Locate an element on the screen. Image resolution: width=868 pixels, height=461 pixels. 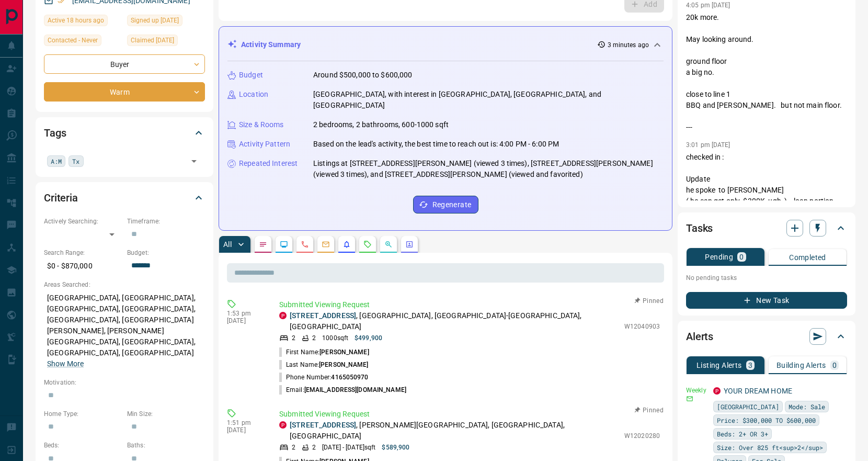
p: Activity Pattern is located at coordinates (265, 144).